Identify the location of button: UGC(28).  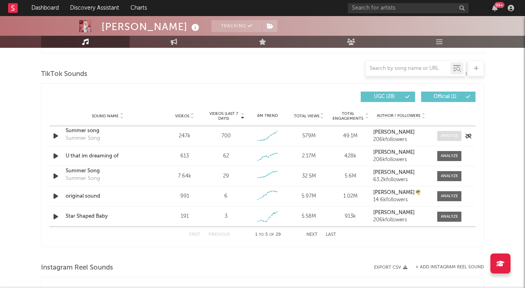
(387, 97).